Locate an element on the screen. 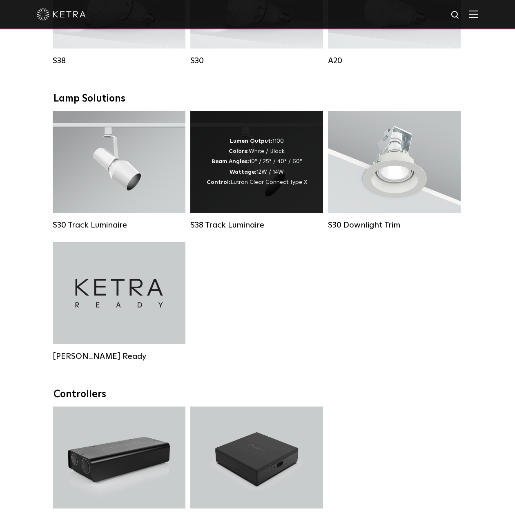  div: S38 is located at coordinates (119, 61).